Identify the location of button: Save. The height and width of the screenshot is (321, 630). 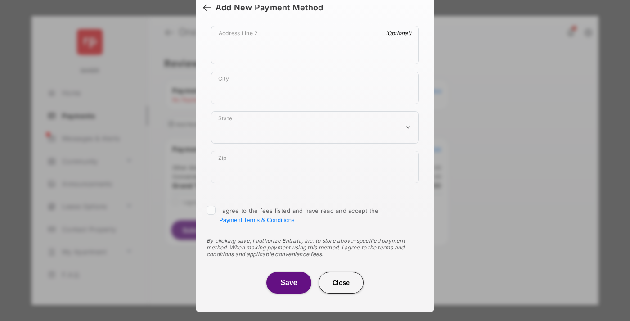
(289, 282).